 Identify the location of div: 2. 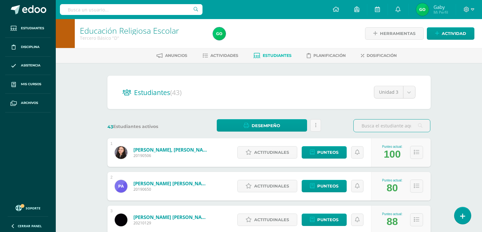
(112, 177).